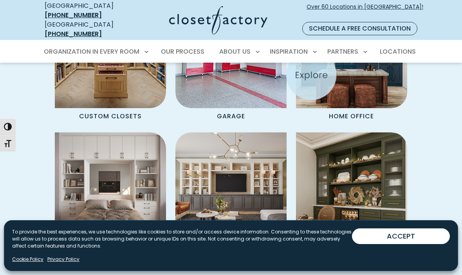  I want to click on span: Our Process, so click(183, 51).